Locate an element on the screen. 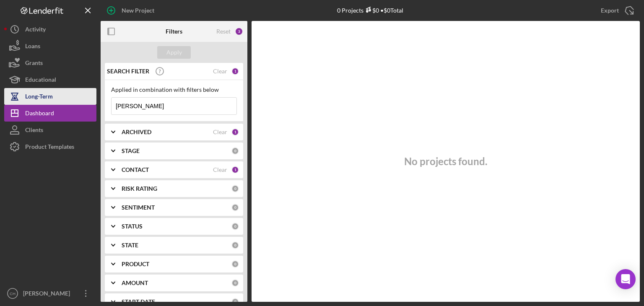  div: Grants is located at coordinates (34, 64).